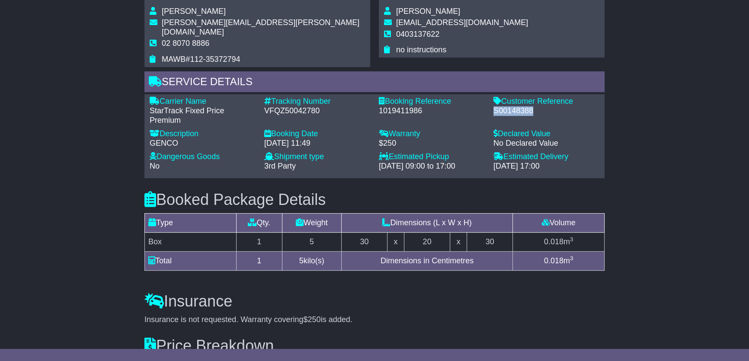 The image size is (749, 361). Describe the element at coordinates (311, 223) in the screenshot. I see `td: Weight` at that location.